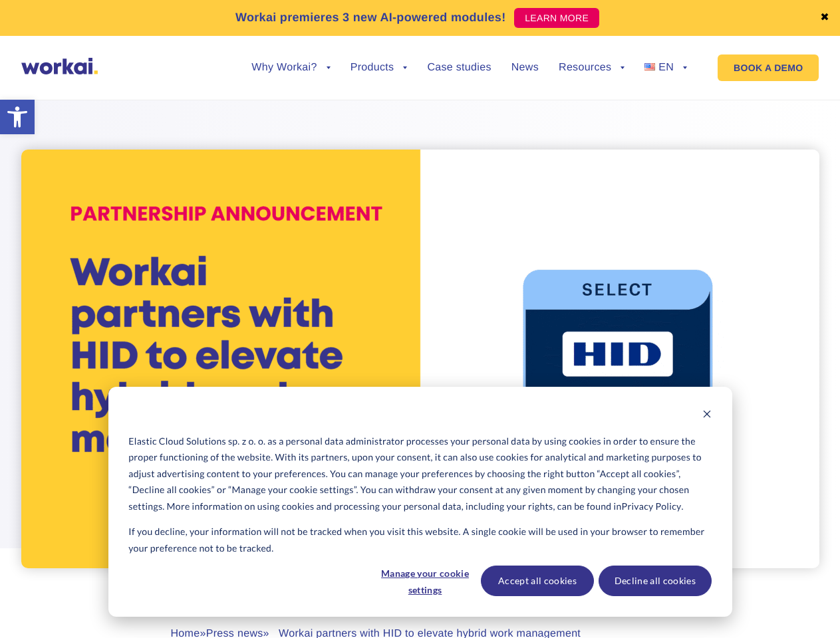  I want to click on p: If you decline, your information will not be tracked when you visit this website. A single cookie..., so click(419, 540).